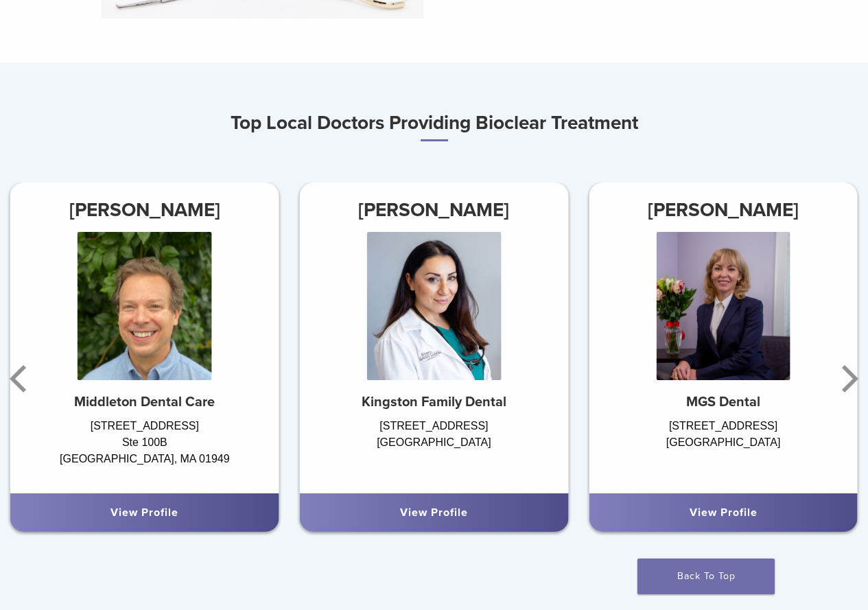 This screenshot has height=610, width=868. I want to click on strong: Kingston Family Dental, so click(434, 402).